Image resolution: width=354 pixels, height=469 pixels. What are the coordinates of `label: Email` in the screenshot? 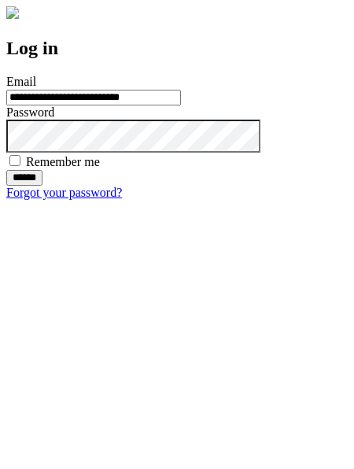 It's located at (21, 81).